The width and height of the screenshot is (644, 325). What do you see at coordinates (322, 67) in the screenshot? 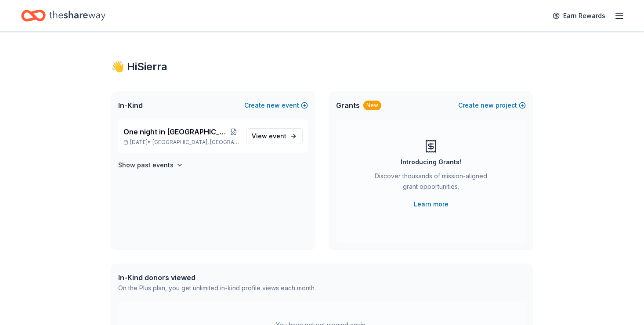
I see `div: 👋 Hi Sierra` at bounding box center [322, 67].